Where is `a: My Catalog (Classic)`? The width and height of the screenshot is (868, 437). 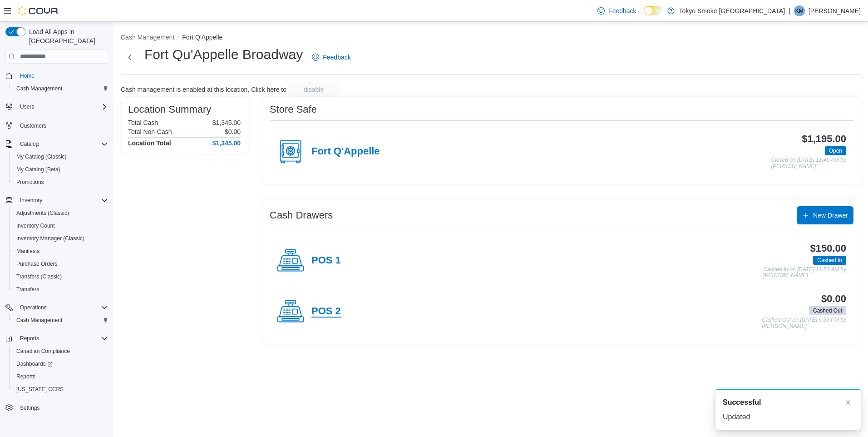
a: My Catalog (Classic) is located at coordinates (41, 157).